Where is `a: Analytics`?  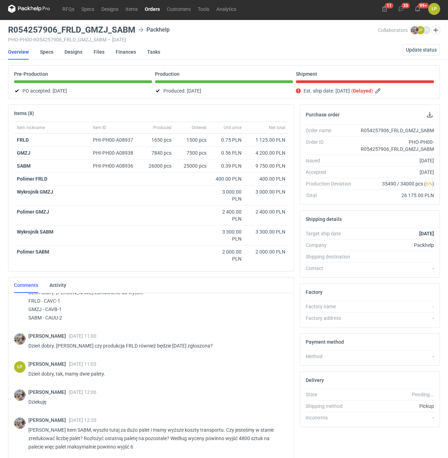 a: Analytics is located at coordinates (226, 9).